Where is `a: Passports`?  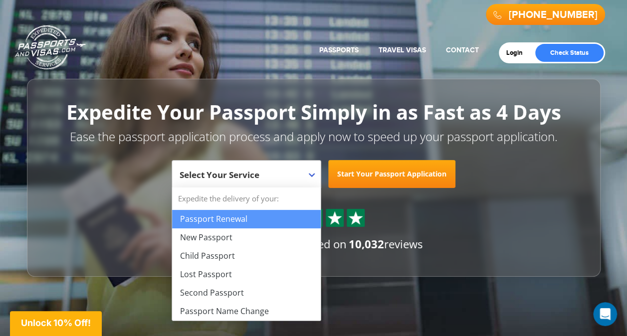
a: Passports is located at coordinates (338, 50).